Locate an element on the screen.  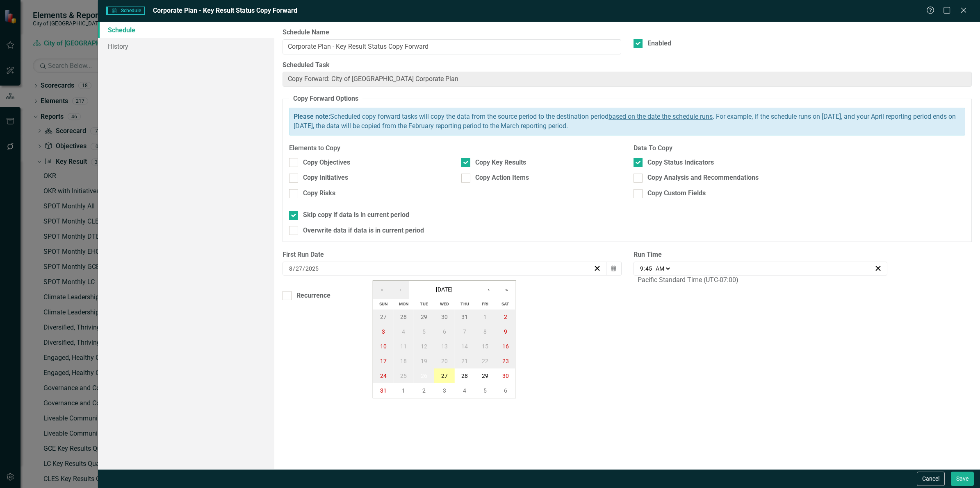
a: Schedule is located at coordinates (186, 30).